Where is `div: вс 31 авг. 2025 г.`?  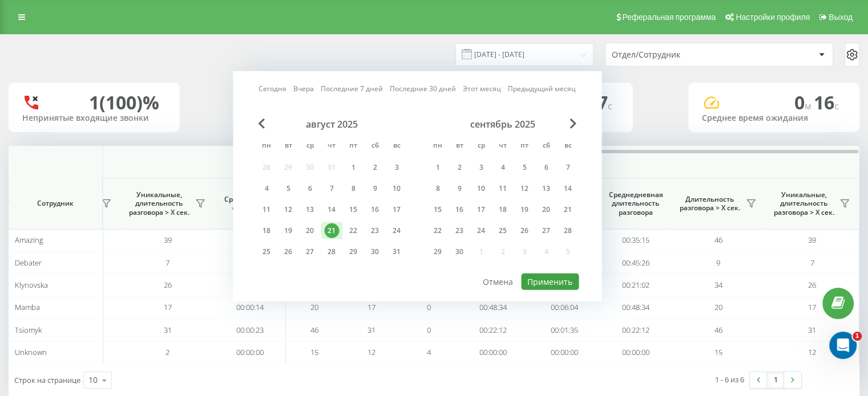
div: вс 31 авг. 2025 г. is located at coordinates (396, 252).